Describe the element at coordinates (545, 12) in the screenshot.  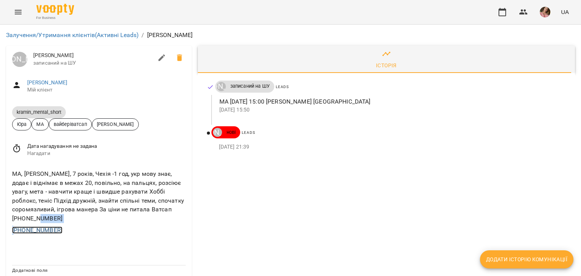
I see `img: e4201cb721255180434d5b675ab1e4d4.jpg` at that location.